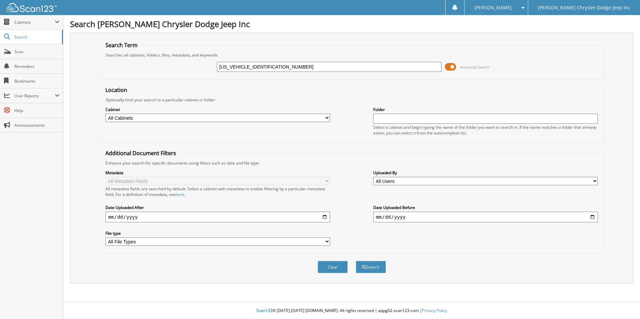 The height and width of the screenshot is (319, 640). Describe the element at coordinates (264, 311) in the screenshot. I see `span: Scan123` at that location.